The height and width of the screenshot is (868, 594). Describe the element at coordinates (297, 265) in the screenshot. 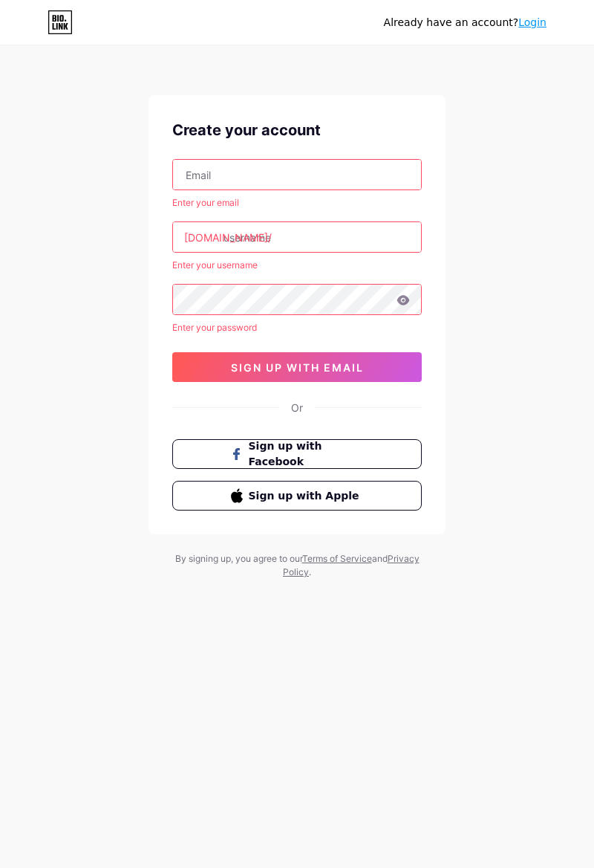

I see `div: Enter your username` at that location.